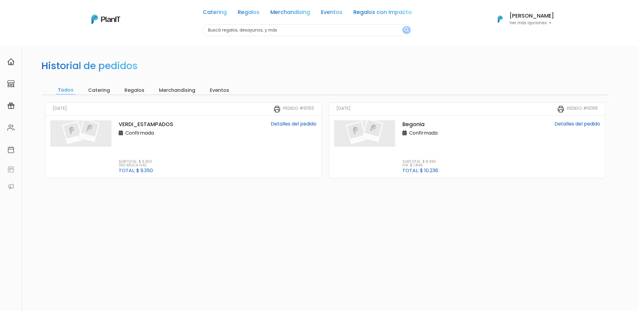  What do you see at coordinates (406, 30) in the screenshot?
I see `img: search_button-432b6d5273f82d61273b3651a40e1bd1b912527efae98b1b7a1b2c0702e16a8d.svg` at bounding box center [406, 30].